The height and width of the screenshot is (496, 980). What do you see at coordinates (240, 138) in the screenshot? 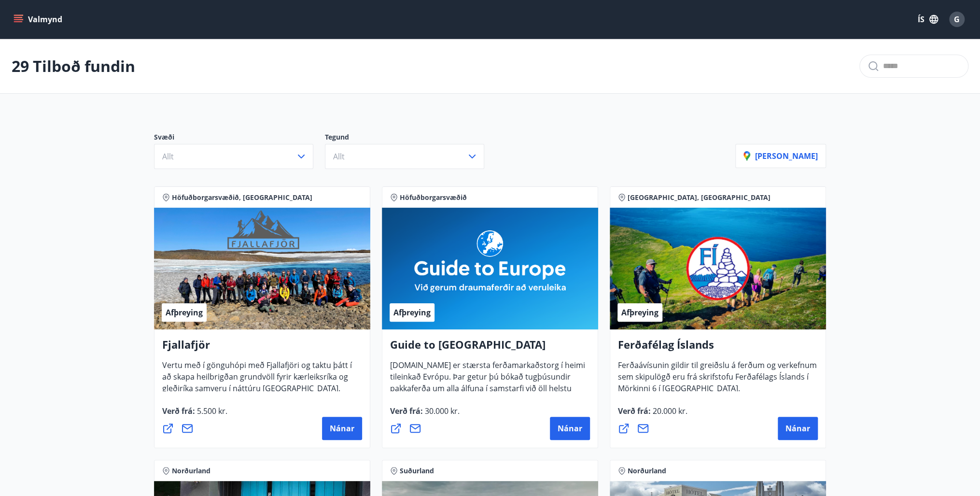
I see `p: Svæði` at bounding box center [240, 138].